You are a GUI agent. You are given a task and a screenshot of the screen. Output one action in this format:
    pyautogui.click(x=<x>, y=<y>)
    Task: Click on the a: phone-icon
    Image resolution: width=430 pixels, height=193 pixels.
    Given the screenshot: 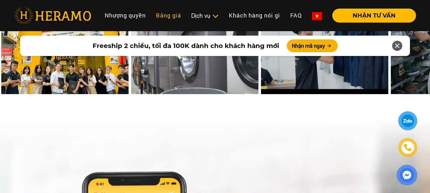 What is the action you would take?
    pyautogui.click(x=408, y=148)
    